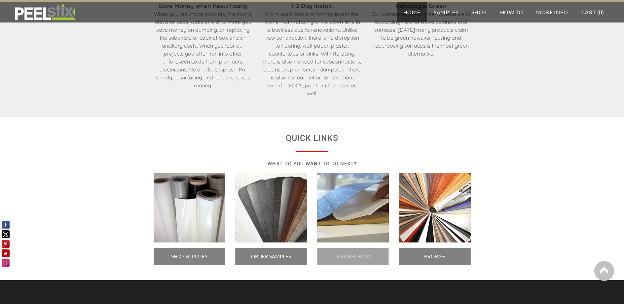  I want to click on span: BROWSE COLORS, so click(435, 256).